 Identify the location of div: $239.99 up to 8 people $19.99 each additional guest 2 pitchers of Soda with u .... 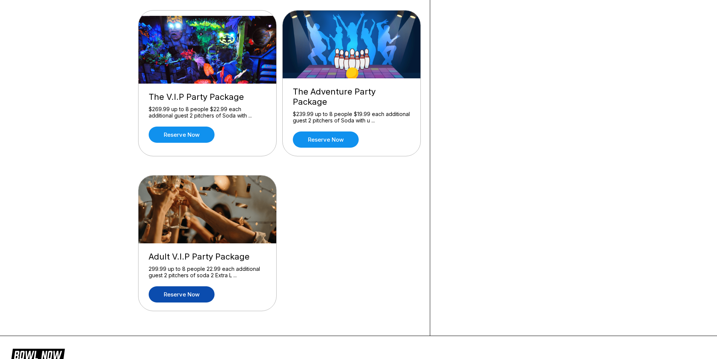
(352, 117).